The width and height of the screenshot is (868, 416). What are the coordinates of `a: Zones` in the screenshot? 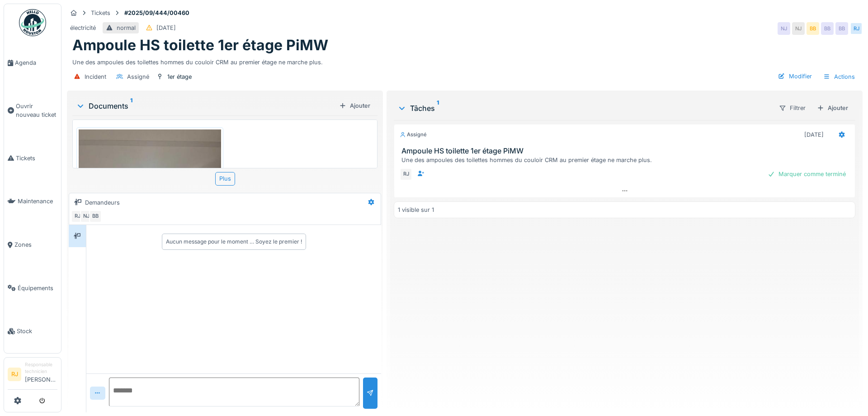 It's located at (32, 245).